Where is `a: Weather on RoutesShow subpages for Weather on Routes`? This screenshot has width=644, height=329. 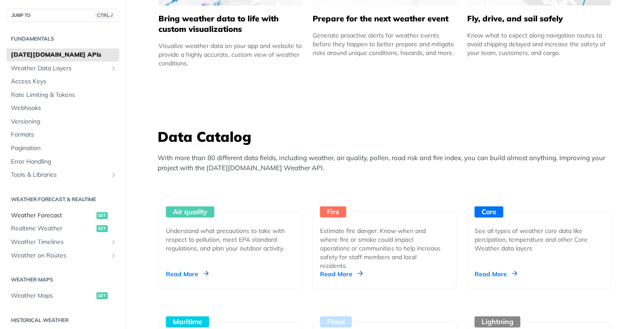 a: Weather on RoutesShow subpages for Weather on Routes is located at coordinates (63, 255).